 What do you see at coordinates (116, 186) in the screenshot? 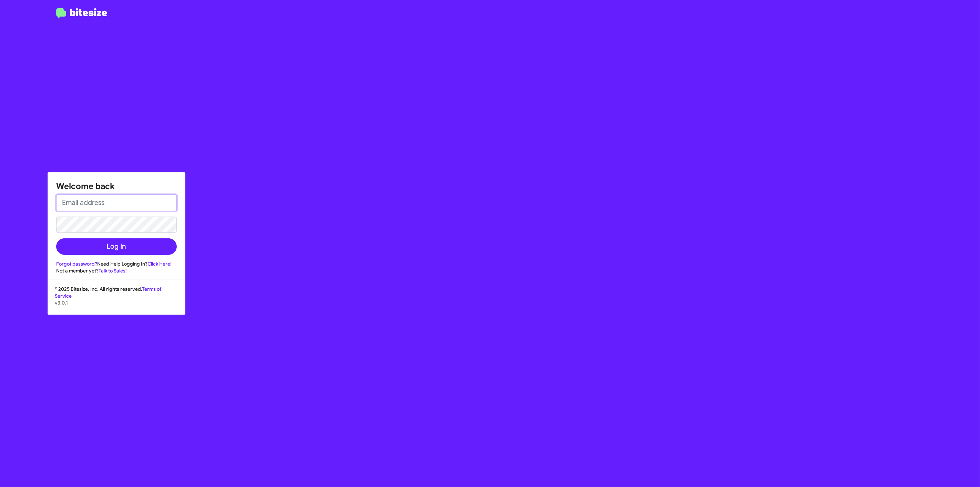
I see `h1: Welcome back` at bounding box center [116, 186].